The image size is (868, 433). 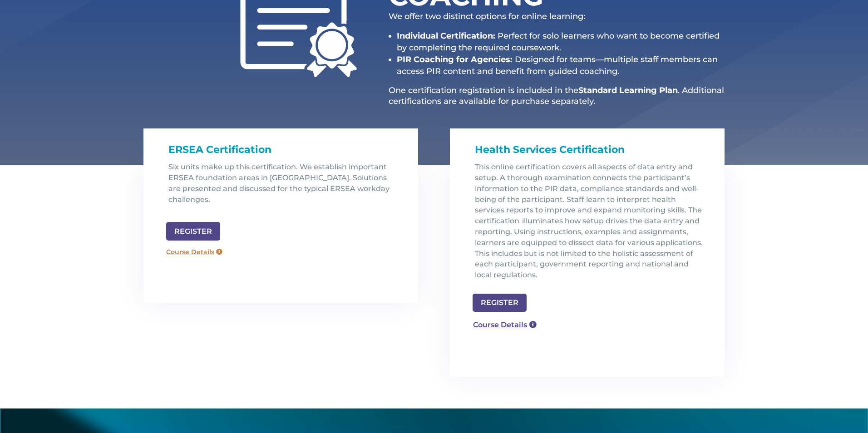 What do you see at coordinates (455, 59) in the screenshot?
I see `strong: PIR Coaching for Agencies:` at bounding box center [455, 59].